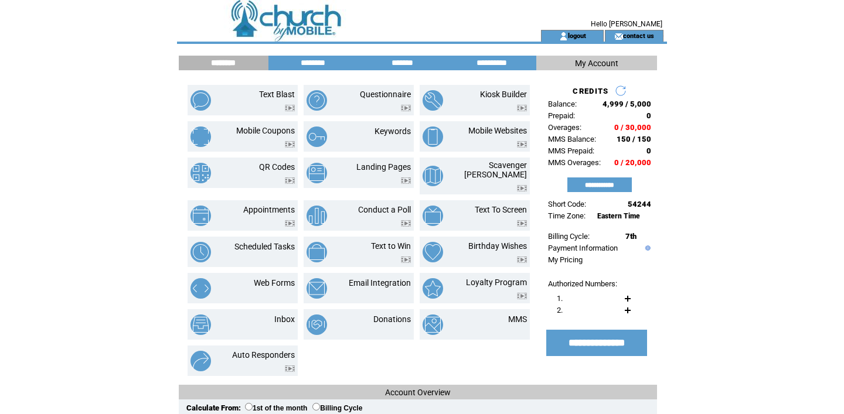 The image size is (844, 414). I want to click on img: email-integration.png, so click(316, 288).